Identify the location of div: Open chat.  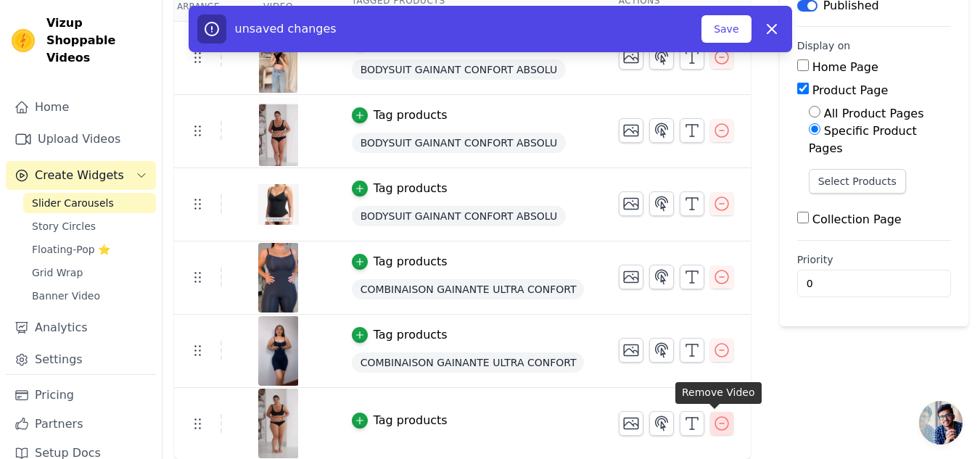
(940, 422).